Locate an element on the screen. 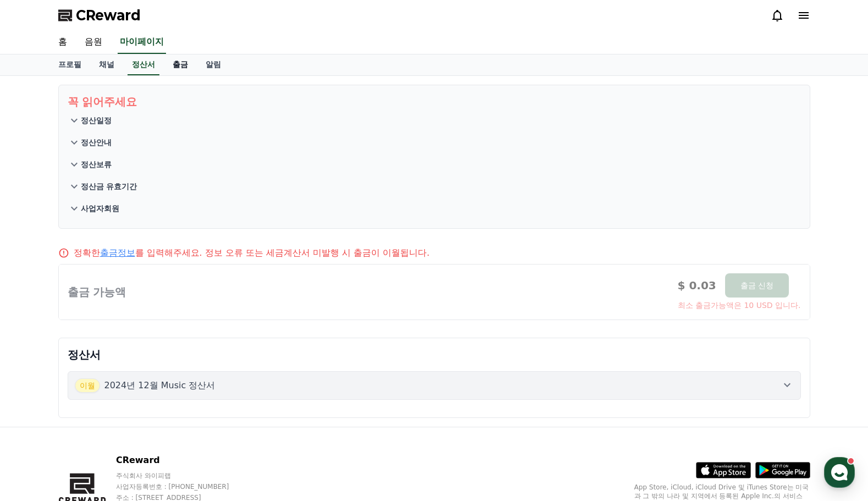 This screenshot has height=501, width=868. a: 알림 is located at coordinates (213, 65).